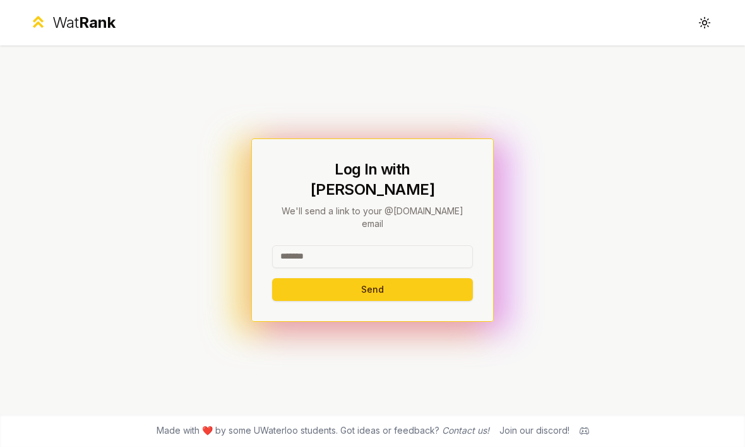 Image resolution: width=745 pixels, height=447 pixels. What do you see at coordinates (466, 430) in the screenshot?
I see `a: Contact us!` at bounding box center [466, 430].